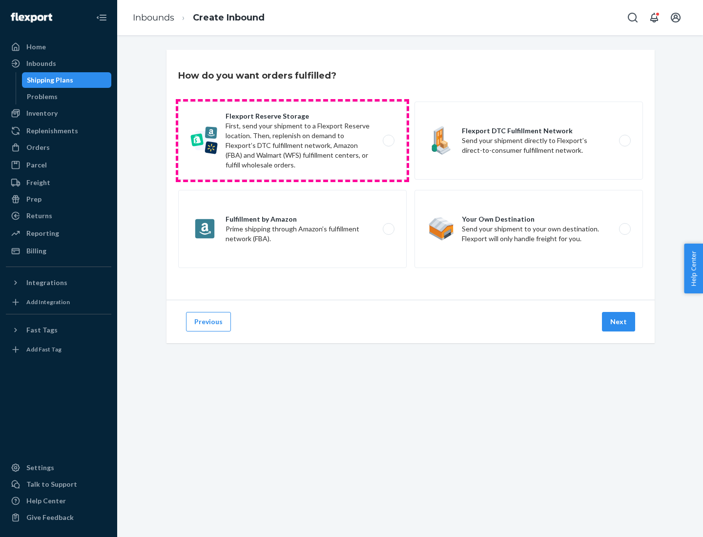  Describe the element at coordinates (59, 484) in the screenshot. I see `a: Talk to Support` at that location.